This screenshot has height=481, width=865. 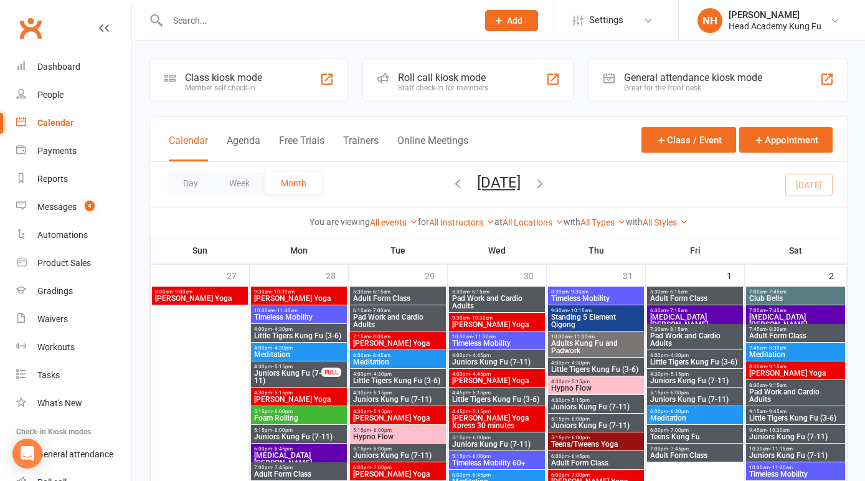 I want to click on a: People, so click(x=73, y=95).